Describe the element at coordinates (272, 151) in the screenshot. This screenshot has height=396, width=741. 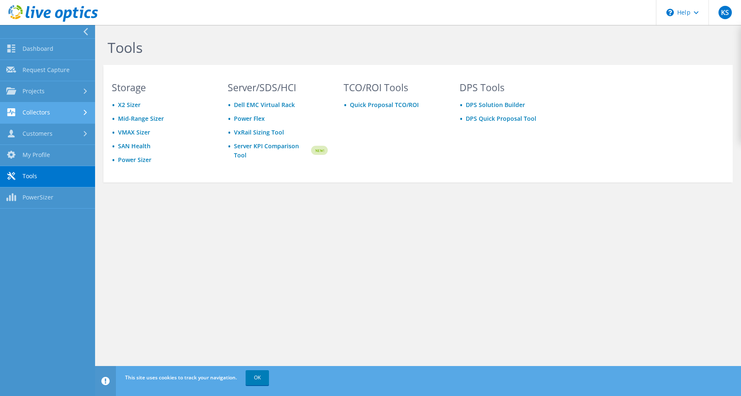
I see `a: Server KPI Comparison Tool` at that location.